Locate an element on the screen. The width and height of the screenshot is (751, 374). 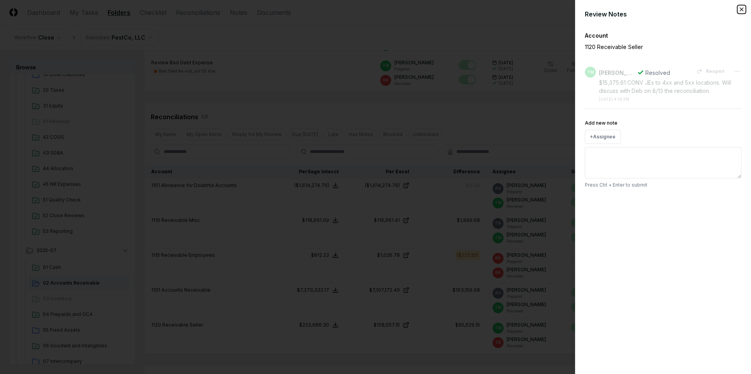
div: $15,375.61 CONV JEs to 4xx and 5xx locations. Will discuss with Deb on 8/13 the reconciliation. is located at coordinates (670, 87).